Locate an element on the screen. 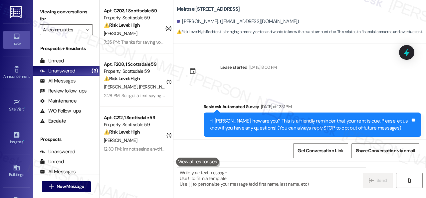  div: Review follow-ups is located at coordinates (63, 91).